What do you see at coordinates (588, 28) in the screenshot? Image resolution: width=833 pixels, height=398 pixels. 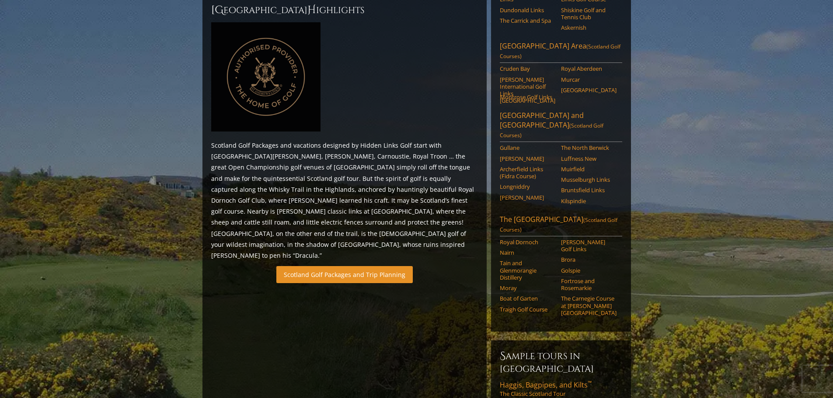 I see `a: Askernish` at bounding box center [588, 28].